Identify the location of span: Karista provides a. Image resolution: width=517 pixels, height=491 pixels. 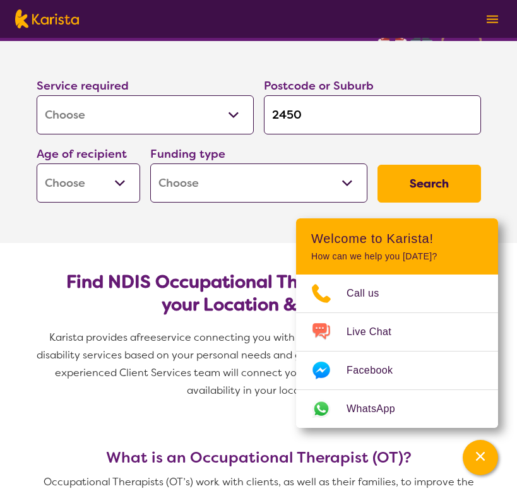
(93, 337).